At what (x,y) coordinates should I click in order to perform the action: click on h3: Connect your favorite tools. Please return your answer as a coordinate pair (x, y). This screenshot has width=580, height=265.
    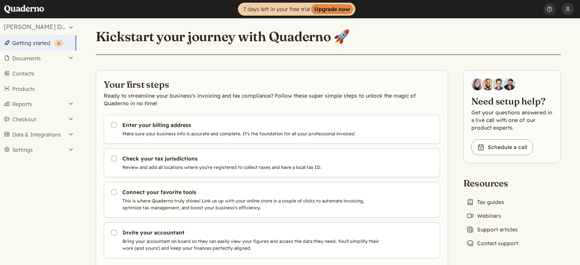
    Looking at the image, I should click on (253, 192).